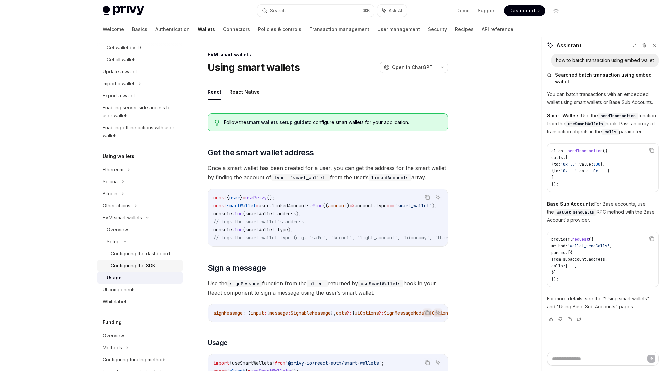 The width and height of the screenshot is (664, 371). What do you see at coordinates (603, 124) in the screenshot?
I see `p: Use the function from the hook. Pass an array of transaction objects in the parameter.` at bounding box center [603, 124].